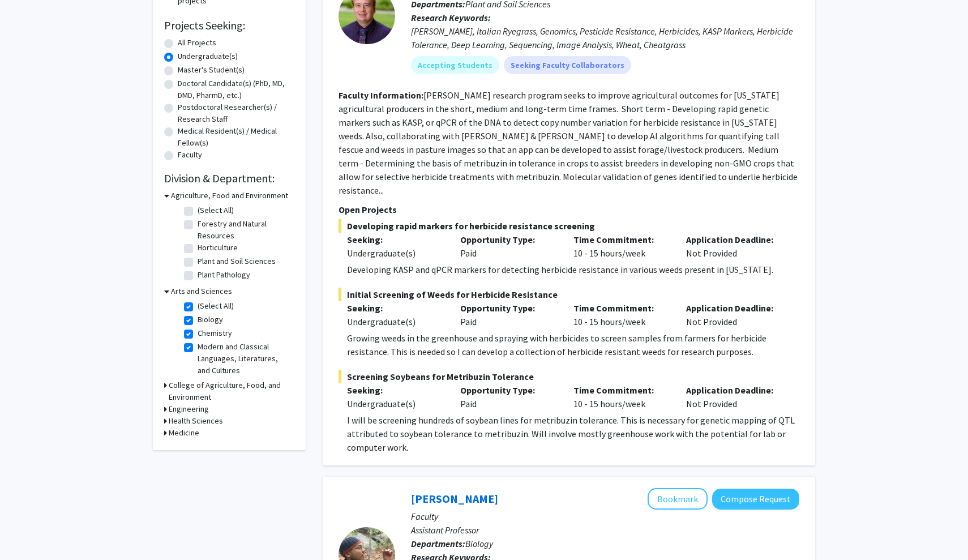 The width and height of the screenshot is (968, 560). I want to click on label: Chemistry, so click(215, 333).